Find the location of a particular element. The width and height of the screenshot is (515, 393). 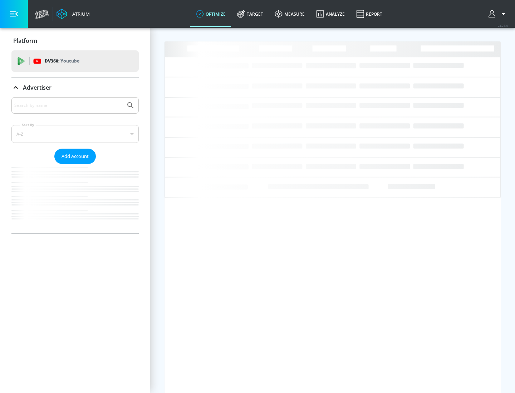

input: Search by name is located at coordinates (68, 105).